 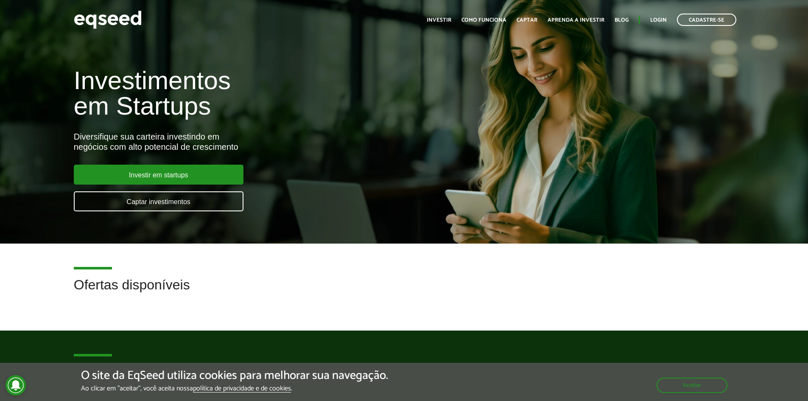 I want to click on a: Captar, so click(x=527, y=20).